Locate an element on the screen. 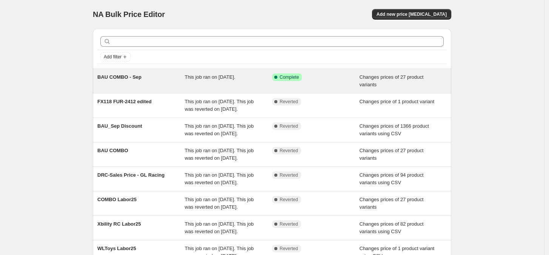  button: Add filter is located at coordinates (115, 57).